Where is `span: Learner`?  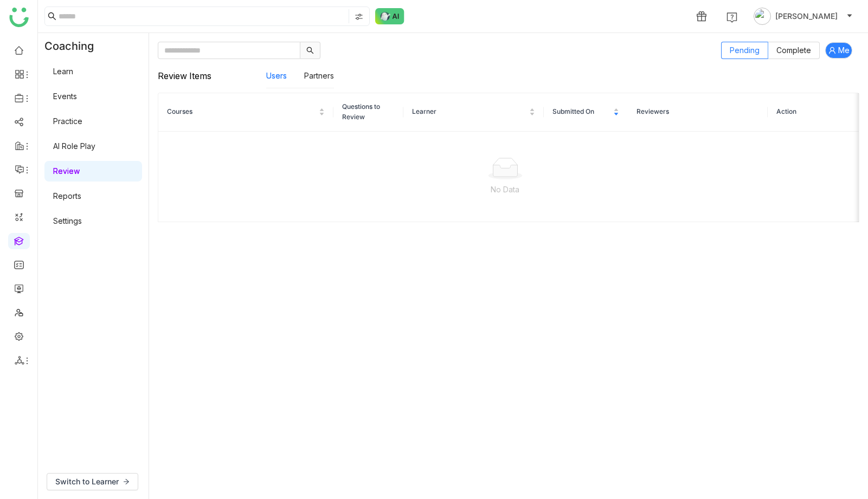
span: Learner is located at coordinates (469, 112).